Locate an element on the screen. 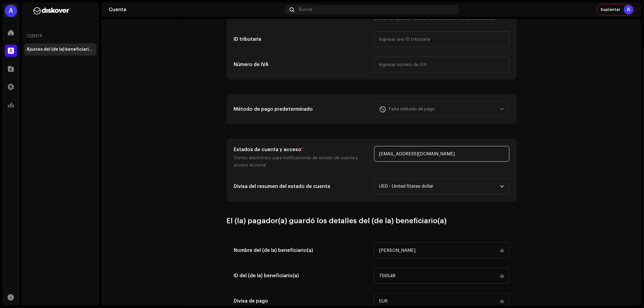 The height and width of the screenshot is (308, 644). h5: Método de pago predeterminado is located at coordinates (301, 109).